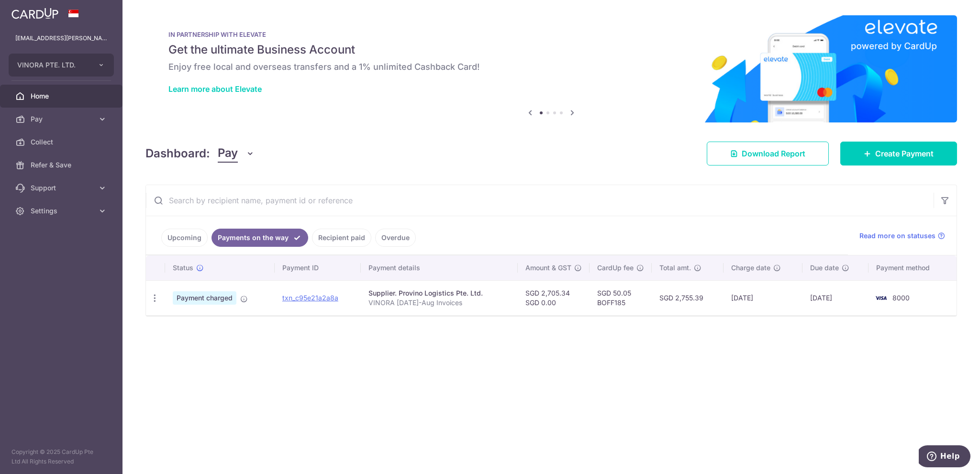  What do you see at coordinates (616, 268) in the screenshot?
I see `span: CardUp fee` at bounding box center [616, 268].